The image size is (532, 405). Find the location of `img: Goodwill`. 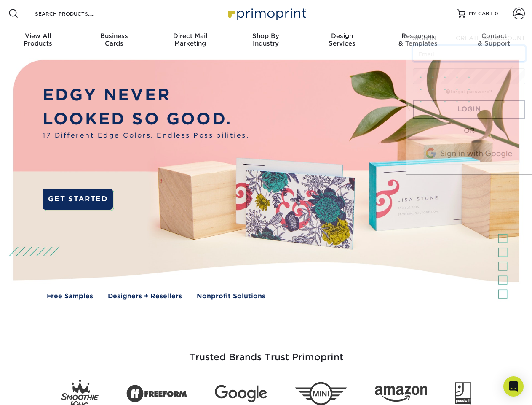

img: Goodwill is located at coordinates (463, 393).